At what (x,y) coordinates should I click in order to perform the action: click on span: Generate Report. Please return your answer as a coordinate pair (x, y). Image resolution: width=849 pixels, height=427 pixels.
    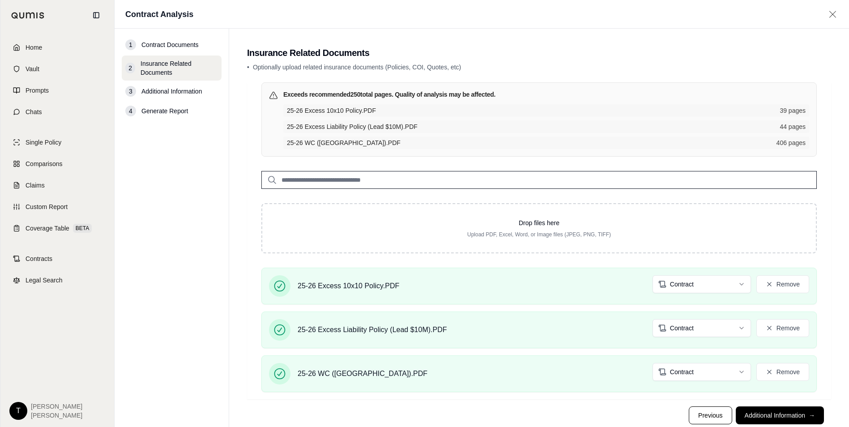
    Looking at the image, I should click on (165, 111).